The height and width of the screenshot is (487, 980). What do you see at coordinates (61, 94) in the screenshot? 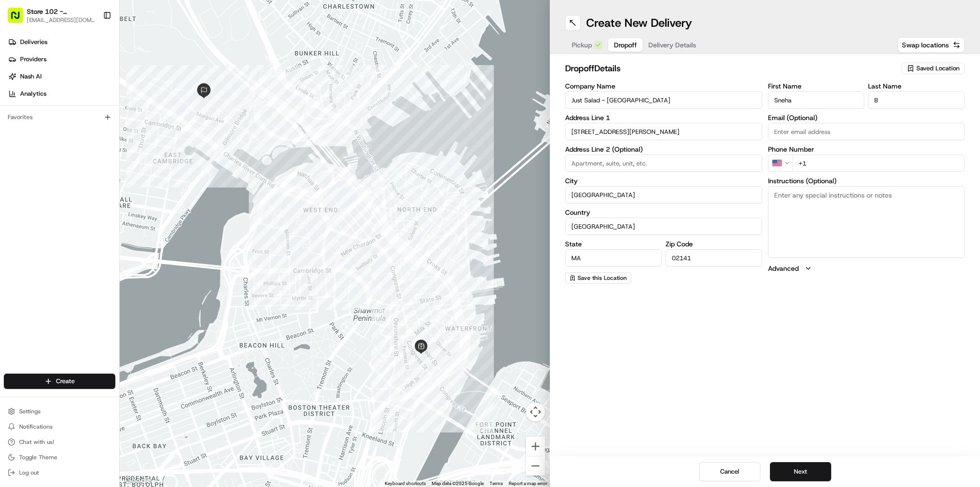
I see `a: Analytics` at bounding box center [61, 94].